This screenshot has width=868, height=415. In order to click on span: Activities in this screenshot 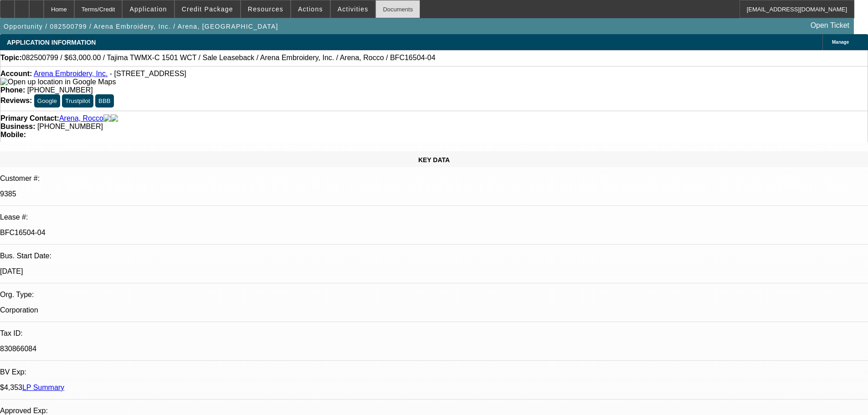, I will do `click(353, 9)`.